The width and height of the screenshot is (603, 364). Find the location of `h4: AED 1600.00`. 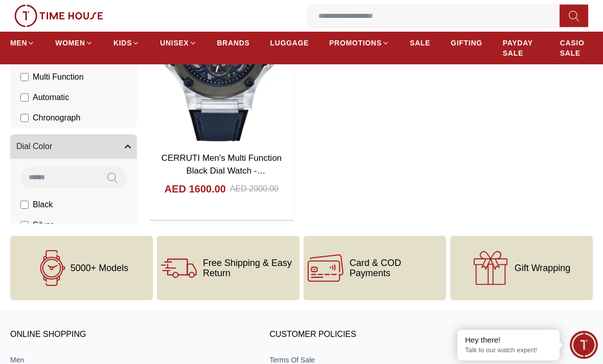

h4: AED 1600.00 is located at coordinates (195, 189).